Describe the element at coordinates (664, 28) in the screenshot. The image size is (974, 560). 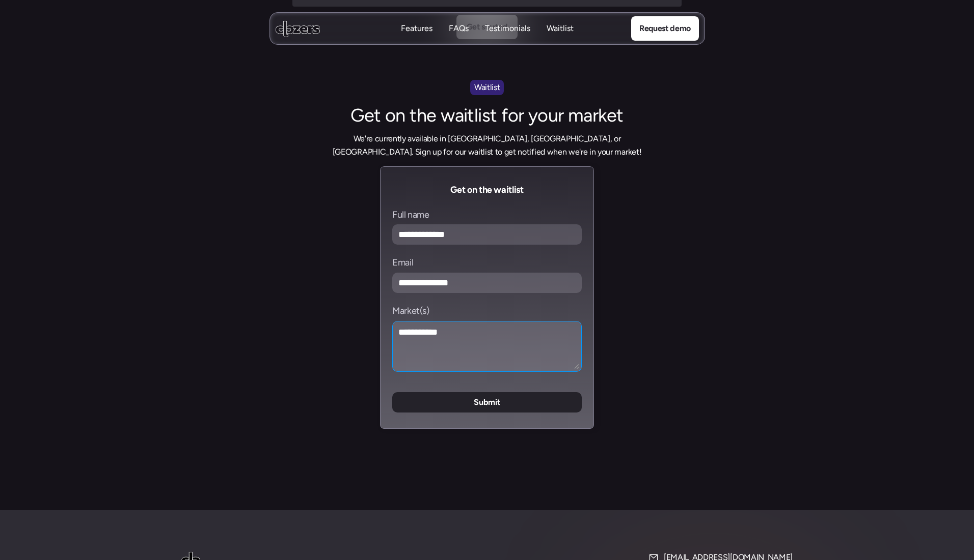
I see `a: Request demo` at that location.